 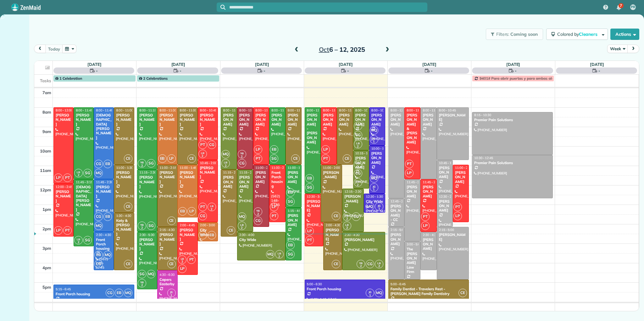 What do you see at coordinates (208, 225) in the screenshot?
I see `span: 2:00 - 3:00` at bounding box center [208, 225].